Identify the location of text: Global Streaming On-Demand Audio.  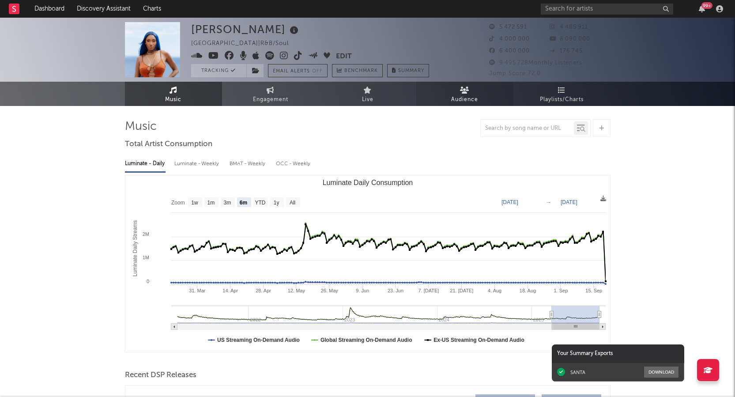
(366, 340).